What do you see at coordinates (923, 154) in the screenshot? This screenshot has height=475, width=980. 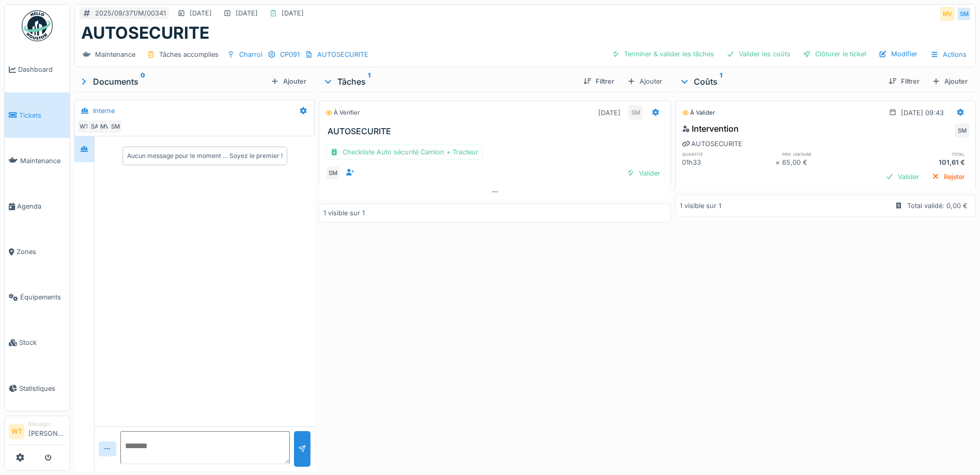 I see `h6: total` at bounding box center [923, 154].